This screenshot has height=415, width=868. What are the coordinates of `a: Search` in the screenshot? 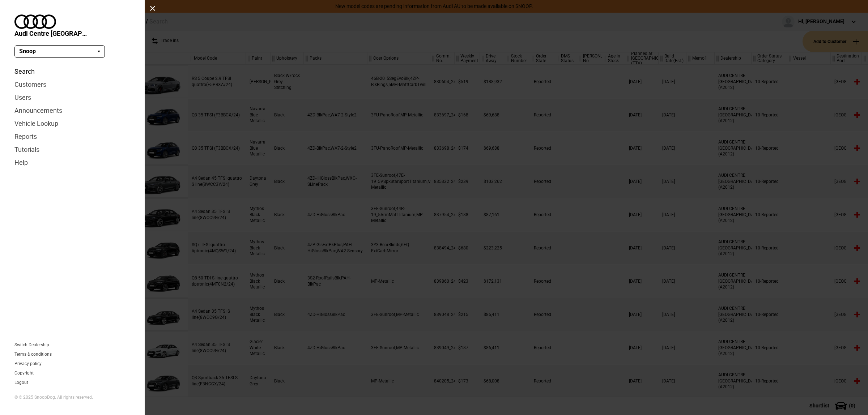 It's located at (72, 72).